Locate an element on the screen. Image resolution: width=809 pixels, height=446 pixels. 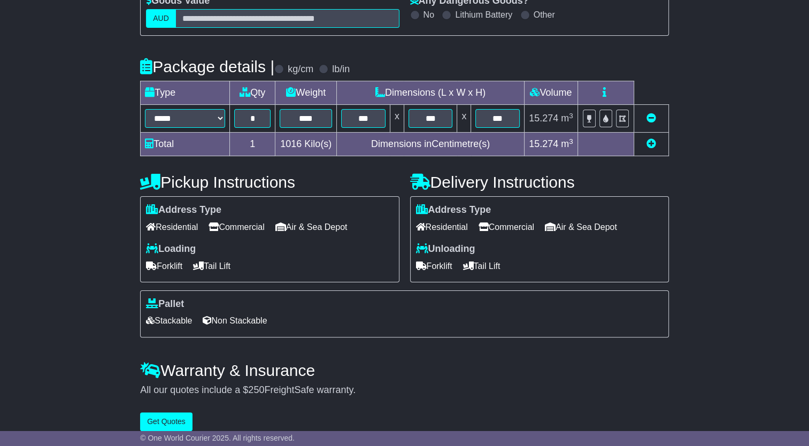
td: Total is located at coordinates (185, 144).